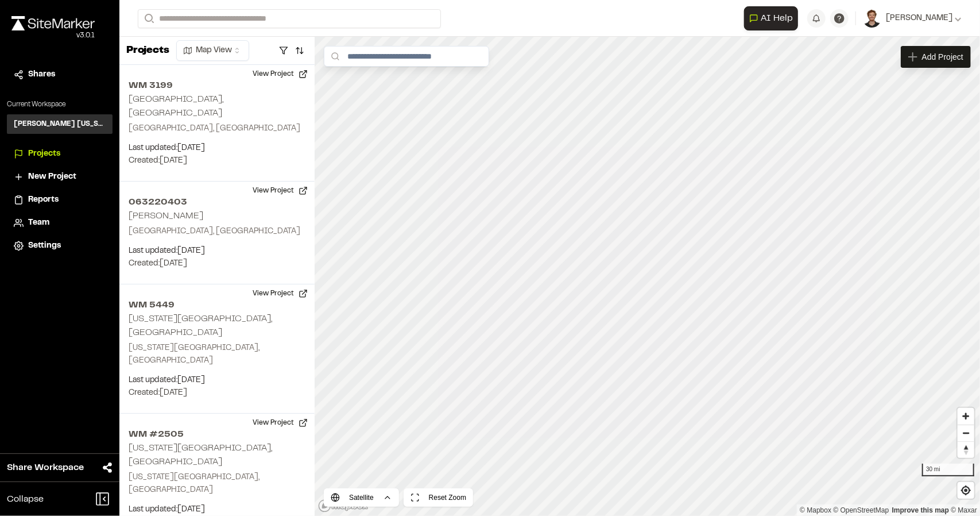 The image size is (980, 516). What do you see at coordinates (217, 203) in the screenshot?
I see `h2: 063220403` at bounding box center [217, 203].